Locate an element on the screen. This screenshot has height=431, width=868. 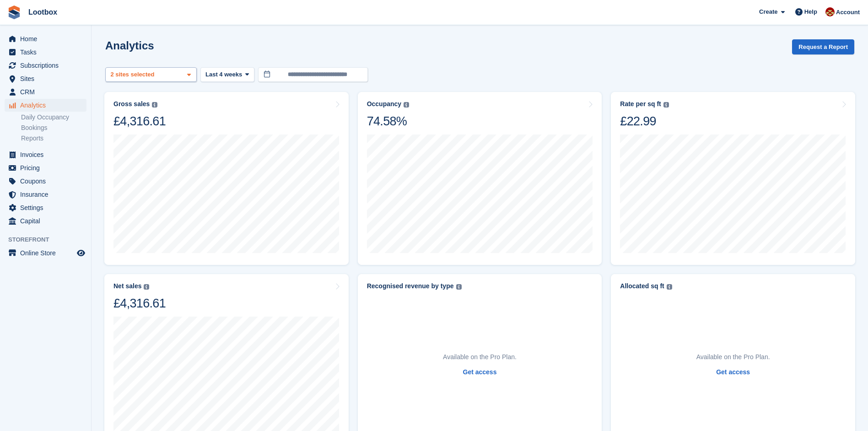
div: £22.99 is located at coordinates (644, 121).